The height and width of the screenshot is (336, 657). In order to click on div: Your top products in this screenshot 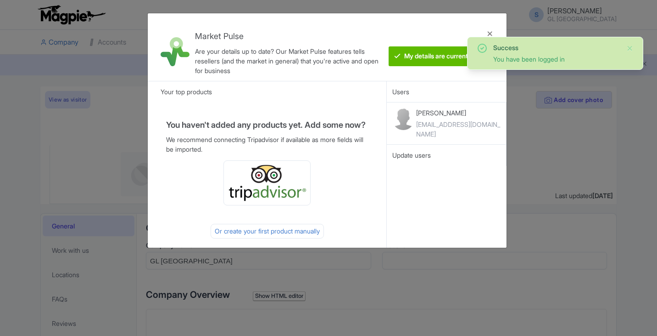, I will do `click(267, 91)`.